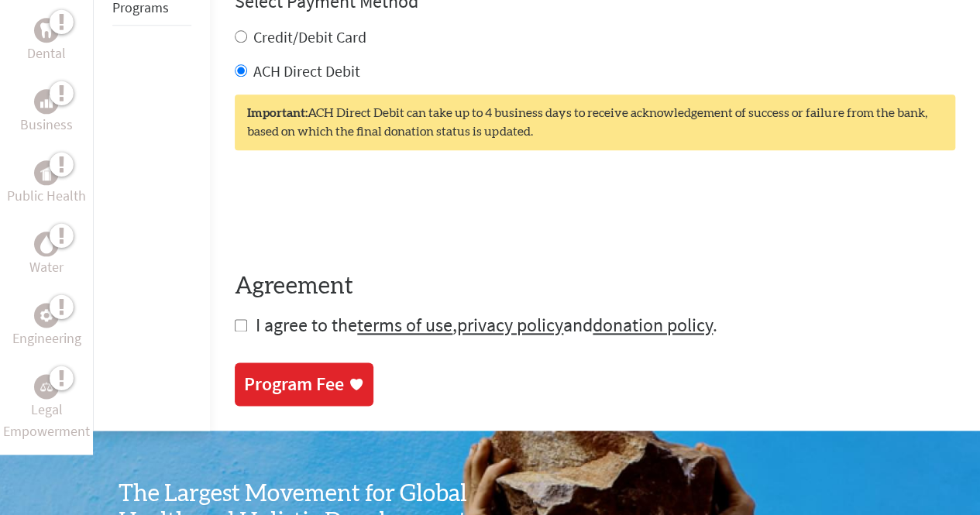 Image resolution: width=980 pixels, height=515 pixels. Describe the element at coordinates (307, 70) in the screenshot. I see `label: ACH Direct Debit` at that location.